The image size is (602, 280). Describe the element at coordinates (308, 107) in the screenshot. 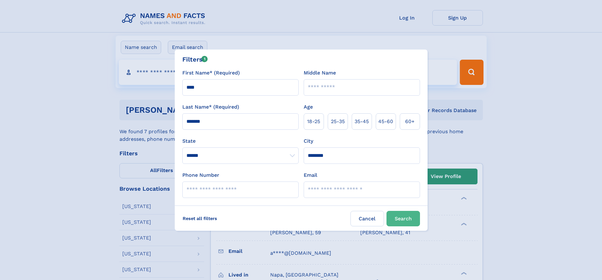

I see `label: Age` at that location.